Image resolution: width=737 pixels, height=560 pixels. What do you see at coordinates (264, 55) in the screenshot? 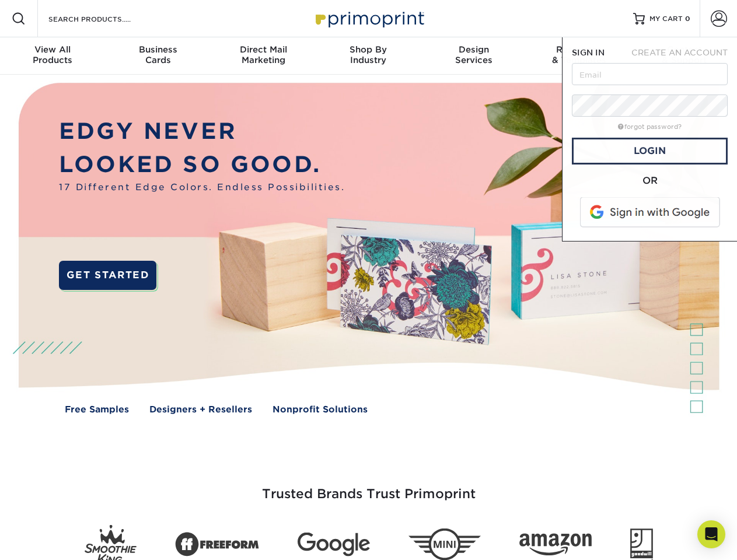
I see `div: Marketing` at bounding box center [264, 55].